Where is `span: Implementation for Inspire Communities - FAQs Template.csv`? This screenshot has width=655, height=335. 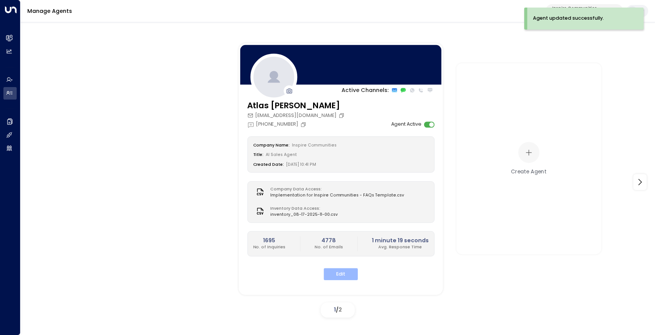 span: Implementation for Inspire Communities - FAQs Template.csv is located at coordinates (337, 196).